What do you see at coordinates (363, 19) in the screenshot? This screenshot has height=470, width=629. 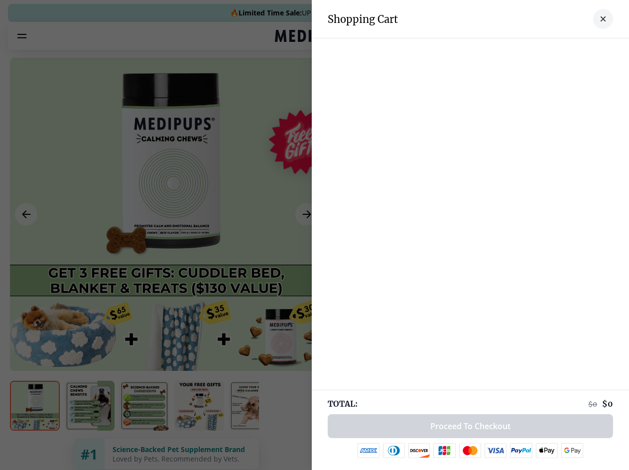 I see `h3: Shopping Cart` at bounding box center [363, 19].